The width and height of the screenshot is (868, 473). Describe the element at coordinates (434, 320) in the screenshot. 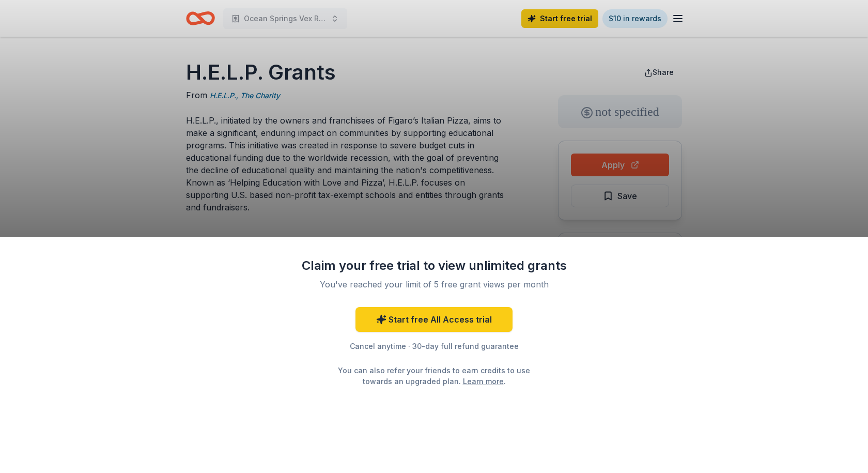

I see `a: Start free All Access trial` at that location.